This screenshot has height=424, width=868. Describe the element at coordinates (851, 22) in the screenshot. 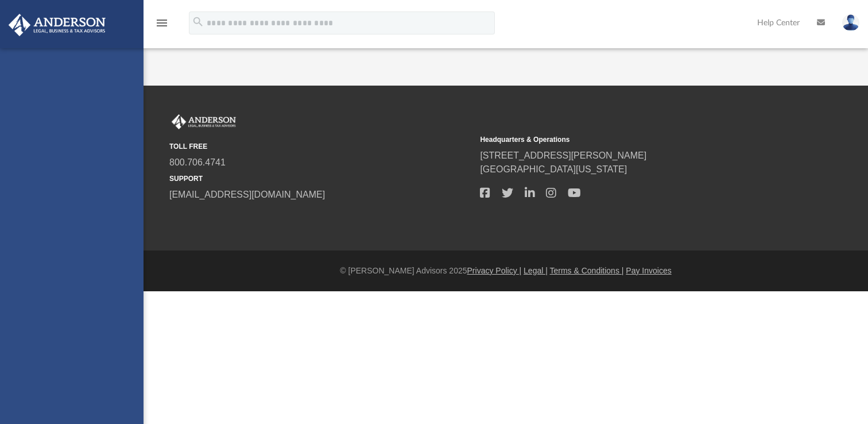

I see `img: User Pic` at that location.